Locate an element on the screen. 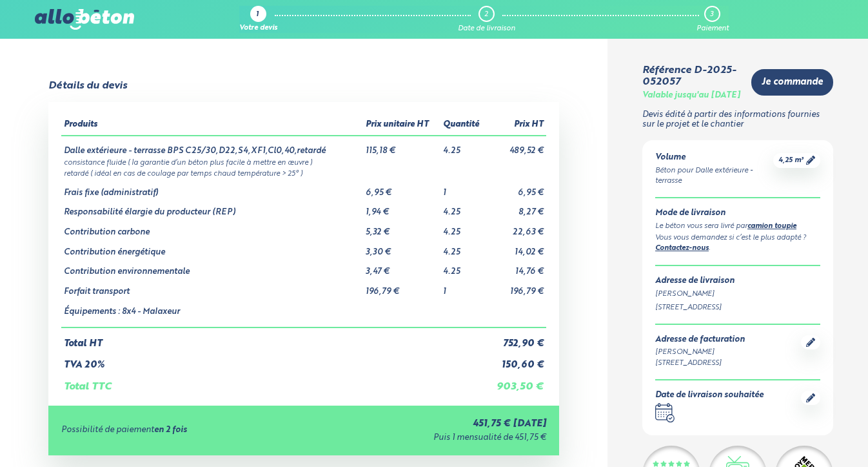  td: 150,60 € is located at coordinates (517, 359).